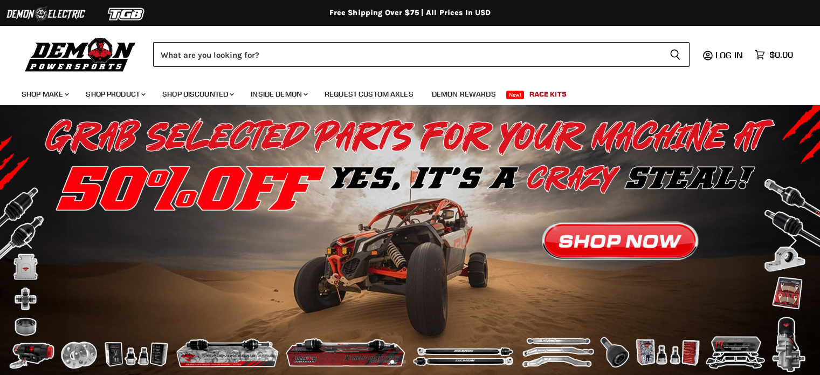  Describe the element at coordinates (421, 54) in the screenshot. I see `form: Product` at that location.